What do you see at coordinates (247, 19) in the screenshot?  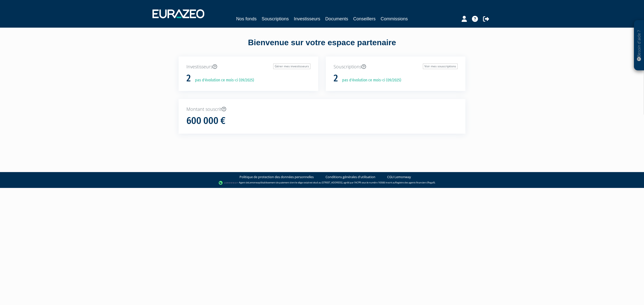 I see `a: Nos fonds` at bounding box center [247, 19].